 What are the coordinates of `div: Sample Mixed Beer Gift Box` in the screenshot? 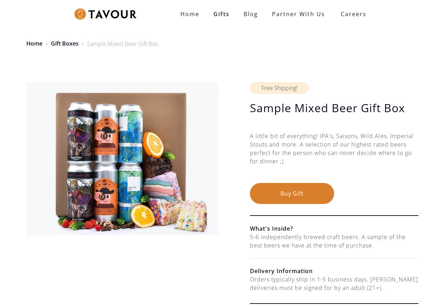 It's located at (123, 44).